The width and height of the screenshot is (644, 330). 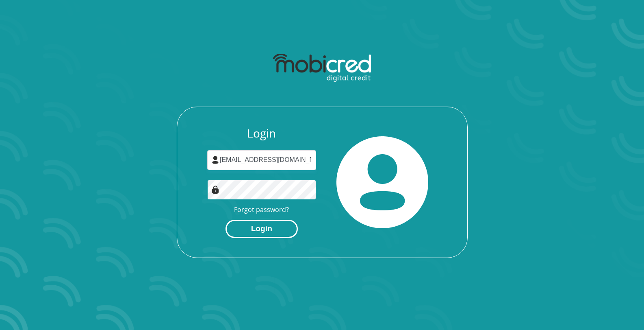 What do you see at coordinates (322, 68) in the screenshot?
I see `img: mobicred logo` at bounding box center [322, 68].